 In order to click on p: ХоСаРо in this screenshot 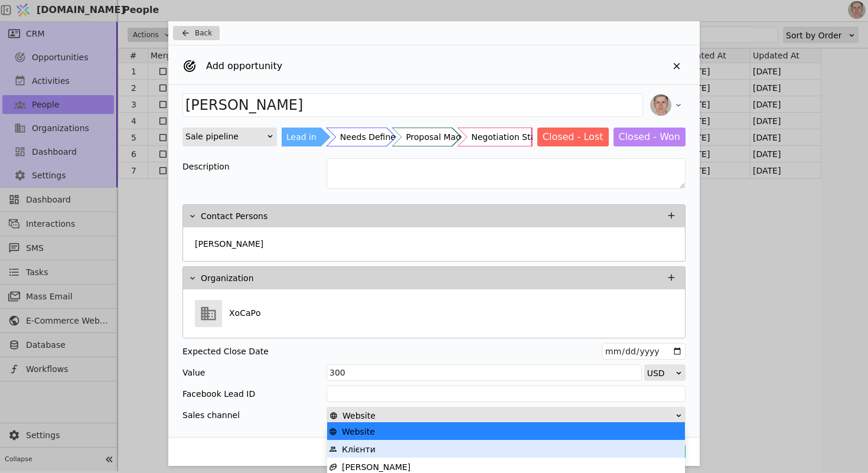, I will do `click(245, 313)`.